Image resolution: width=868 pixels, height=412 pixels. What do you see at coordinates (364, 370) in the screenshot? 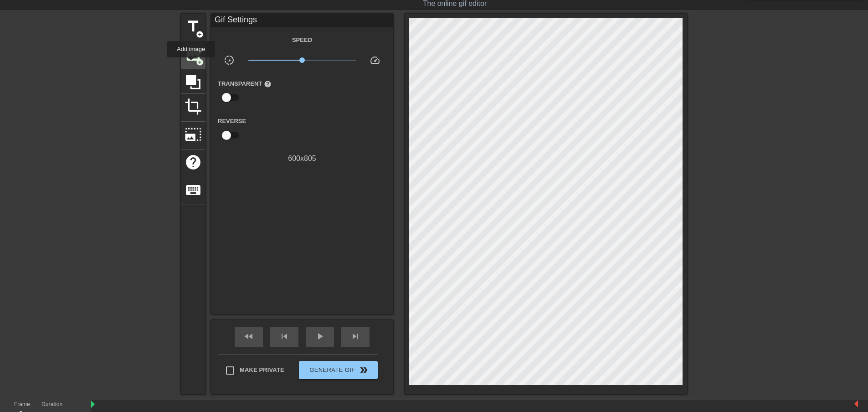
I see `span: double_arrow` at bounding box center [364, 370].